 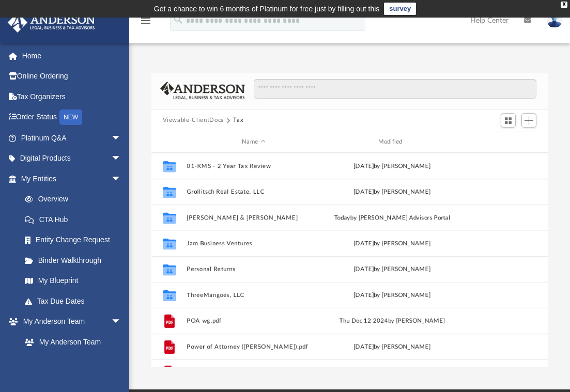 I want to click on a: Binder Walkthrough, so click(x=76, y=261).